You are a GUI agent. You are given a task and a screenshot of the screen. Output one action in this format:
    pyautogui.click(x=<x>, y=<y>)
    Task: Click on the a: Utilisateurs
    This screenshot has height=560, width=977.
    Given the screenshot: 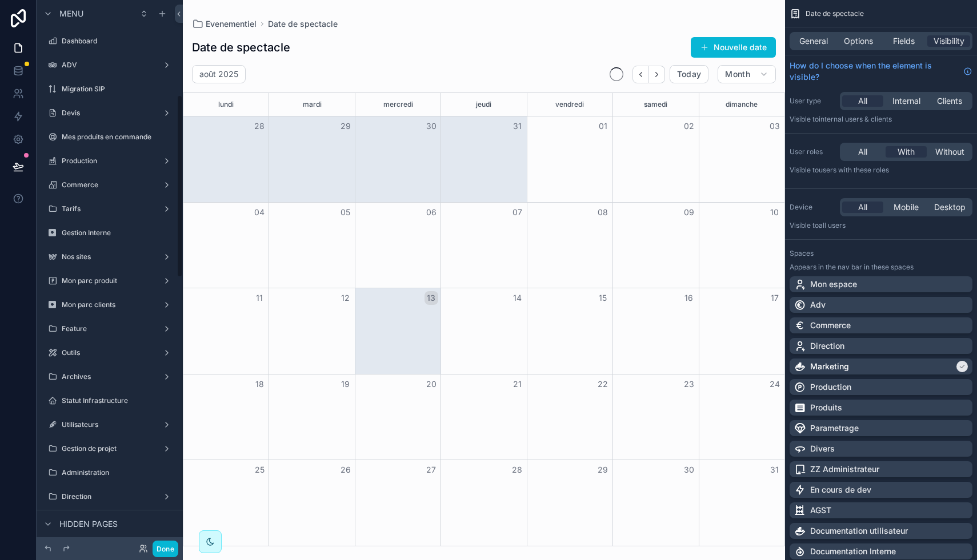 What is the action you would take?
    pyautogui.click(x=110, y=425)
    